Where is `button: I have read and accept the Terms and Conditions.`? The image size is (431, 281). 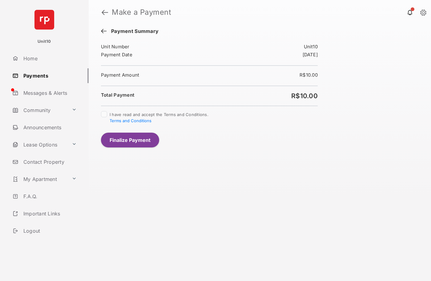 button: I have read and accept the Terms and Conditions. is located at coordinates (131, 121).